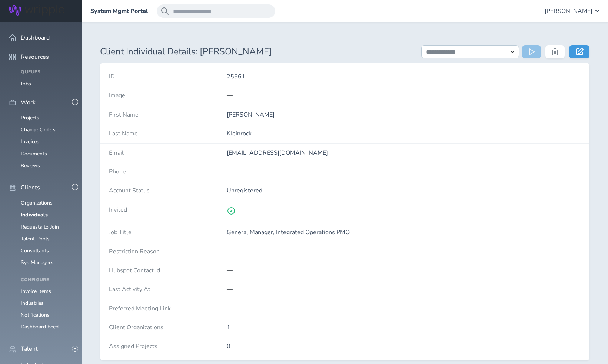 Image resolution: width=608 pixels, height=364 pixels. I want to click on h4: Hubspot Contact Id, so click(168, 270).